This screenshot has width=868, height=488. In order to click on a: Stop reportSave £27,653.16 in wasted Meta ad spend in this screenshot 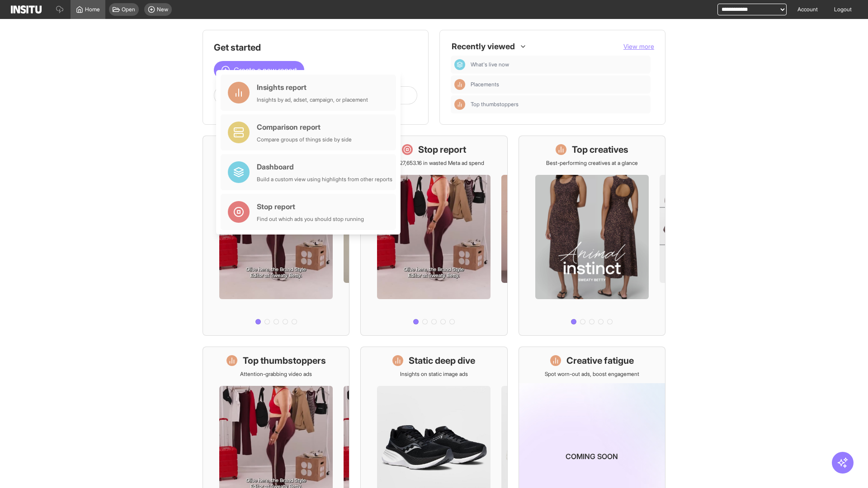, I will do `click(433, 235)`.